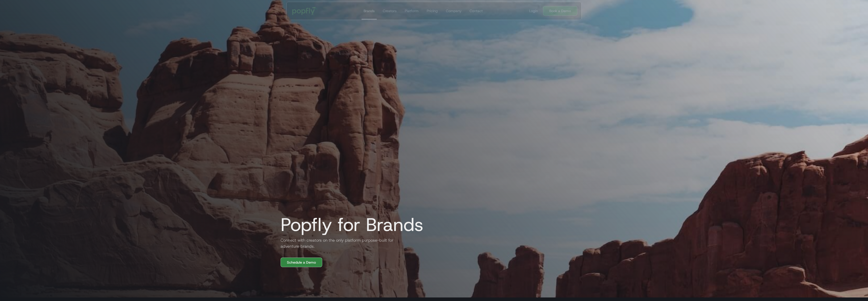  Describe the element at coordinates (412, 11) in the screenshot. I see `div: Platform` at that location.